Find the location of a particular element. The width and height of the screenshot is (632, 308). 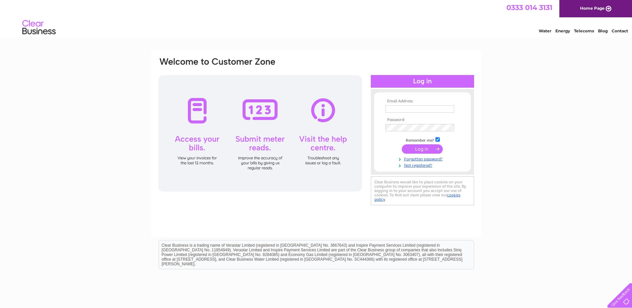

a: Blog is located at coordinates (603, 31).